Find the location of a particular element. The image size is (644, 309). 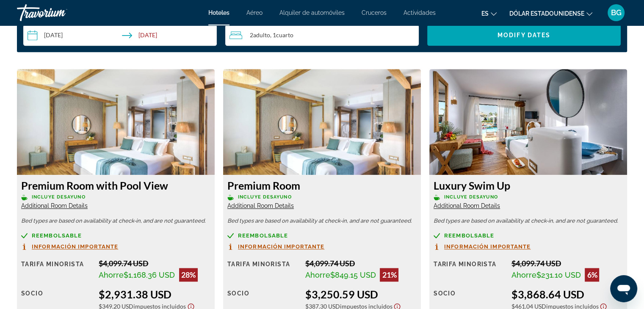

font: Actividades is located at coordinates (420, 13).